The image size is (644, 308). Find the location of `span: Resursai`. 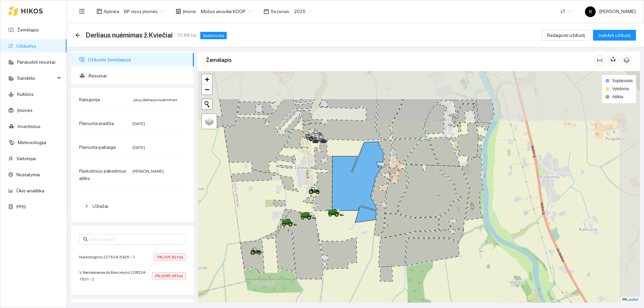

span: Resursai is located at coordinates (139, 76).